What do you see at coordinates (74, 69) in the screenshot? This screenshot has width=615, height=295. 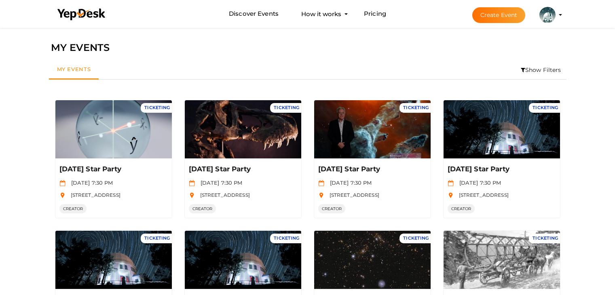 I see `span: My Events` at bounding box center [74, 69].